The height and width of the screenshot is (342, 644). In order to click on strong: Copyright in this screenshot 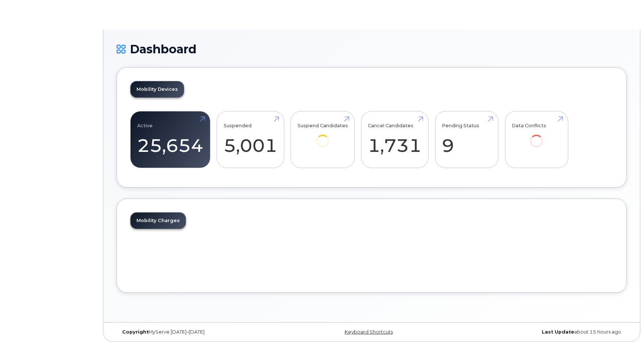, I will do `click(135, 332)`.